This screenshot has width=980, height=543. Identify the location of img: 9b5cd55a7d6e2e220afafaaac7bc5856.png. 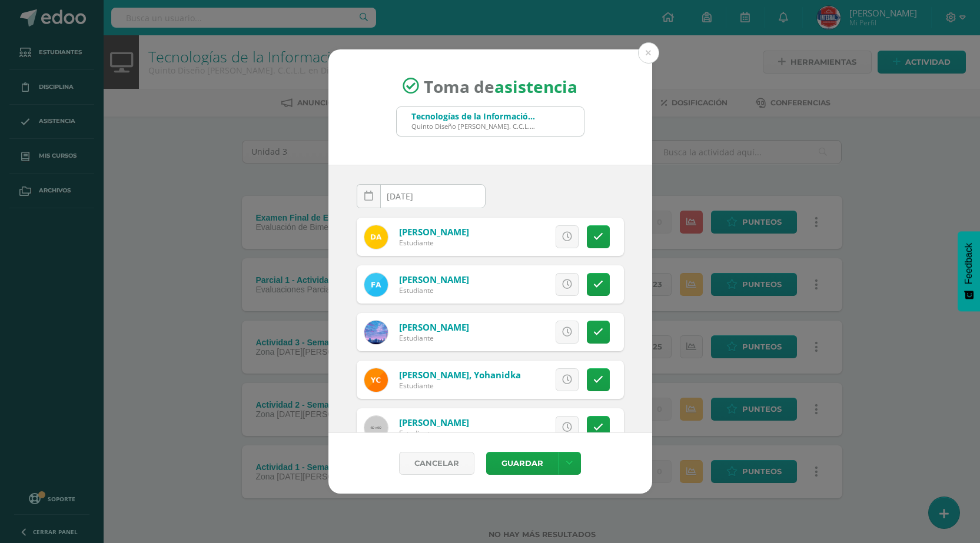
(376, 237).